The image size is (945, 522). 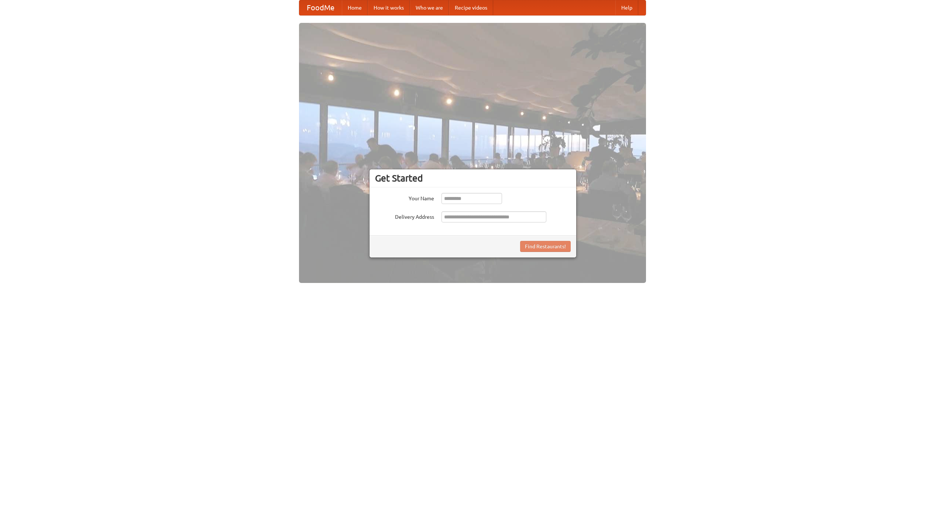 I want to click on a: How it works, so click(x=389, y=8).